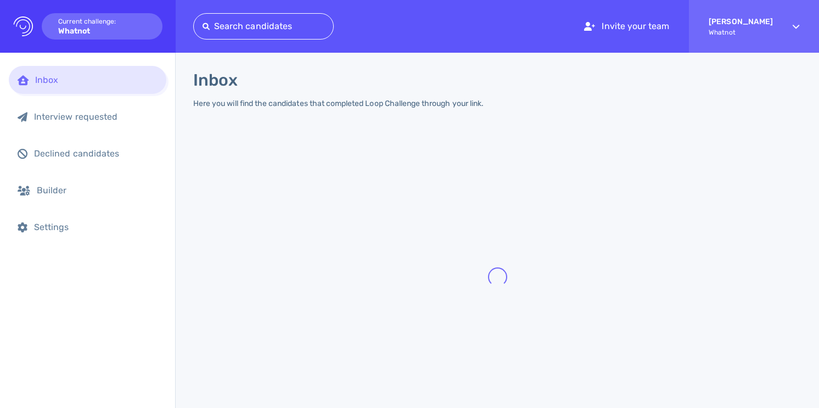  What do you see at coordinates (96, 227) in the screenshot?
I see `div: Settings` at bounding box center [96, 227].